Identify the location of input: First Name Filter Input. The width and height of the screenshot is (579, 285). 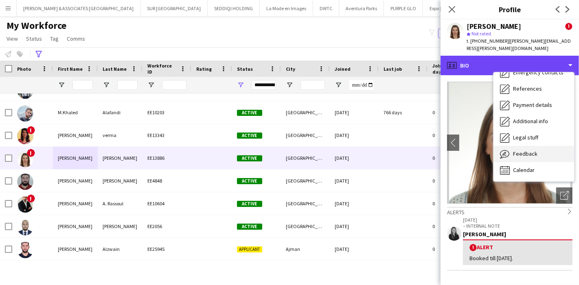
(83, 85).